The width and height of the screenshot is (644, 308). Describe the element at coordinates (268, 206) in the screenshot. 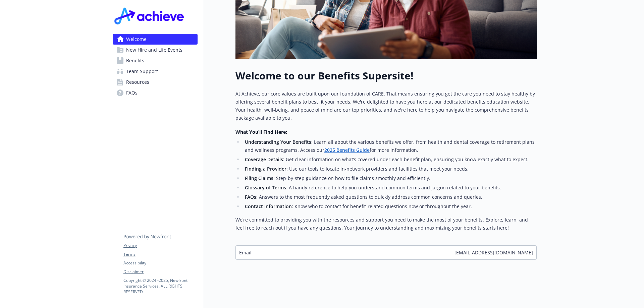

I see `strong: Contact Information` at that location.